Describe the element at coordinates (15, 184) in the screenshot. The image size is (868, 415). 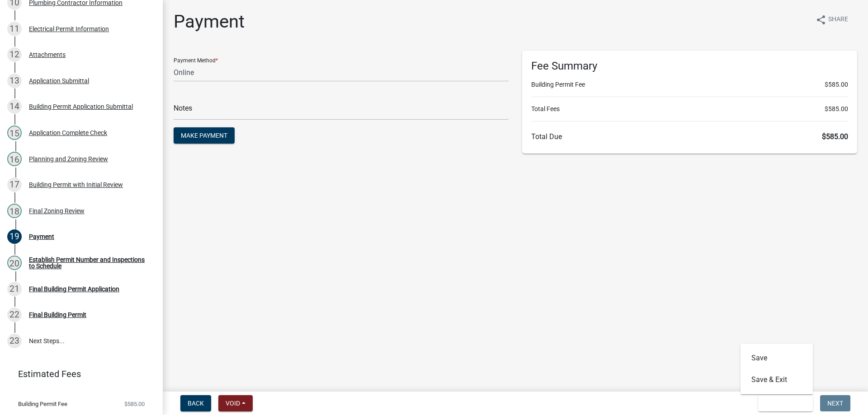
I see `div: 17` at that location.